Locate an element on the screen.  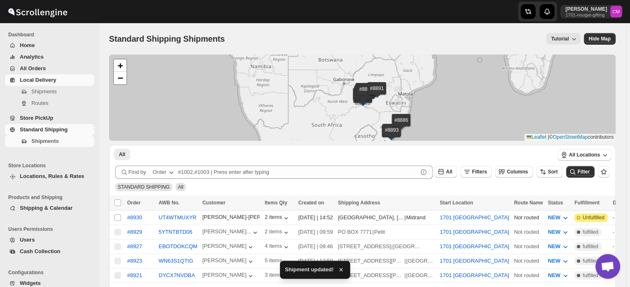
span: Home is located at coordinates (27, 45).